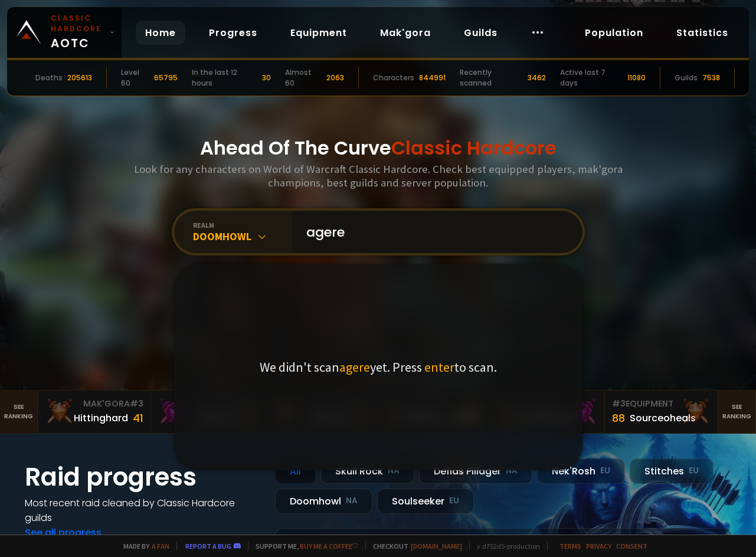 This screenshot has width=756, height=557. What do you see at coordinates (378, 148) in the screenshot?
I see `h1: Ahead Of The Curve` at bounding box center [378, 148].